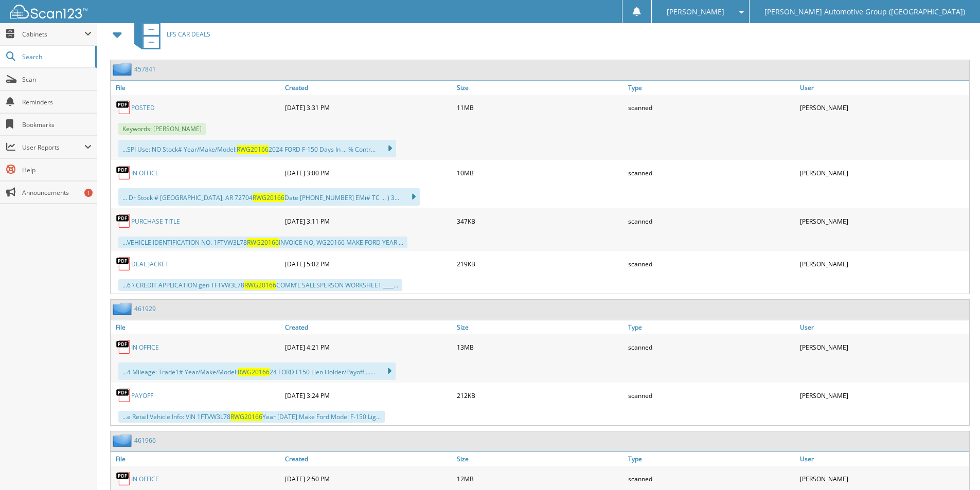 This screenshot has width=980, height=490. Describe the element at coordinates (540, 221) in the screenshot. I see `div: 347KB` at that location.